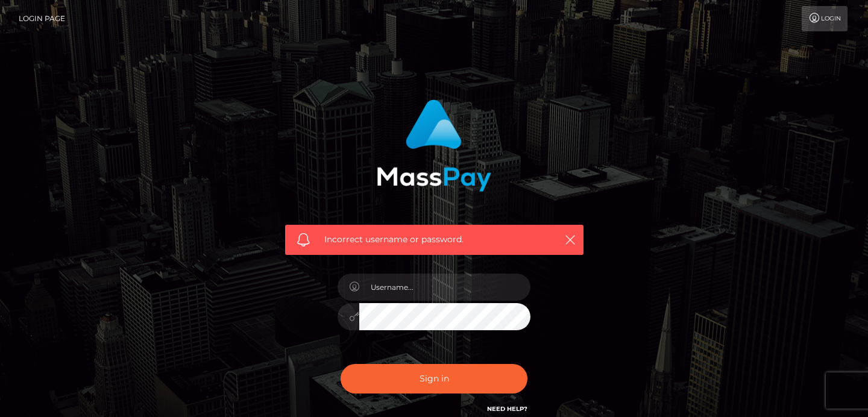 This screenshot has width=868, height=417. Describe the element at coordinates (434, 379) in the screenshot. I see `button: Sign in` at that location.